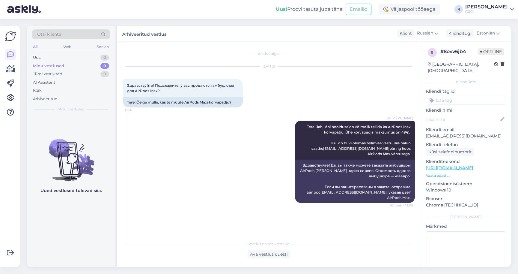 The height and width of the screenshot is (274, 518). Describe the element at coordinates (487, 12) in the screenshot. I see `div: C&C` at that location.